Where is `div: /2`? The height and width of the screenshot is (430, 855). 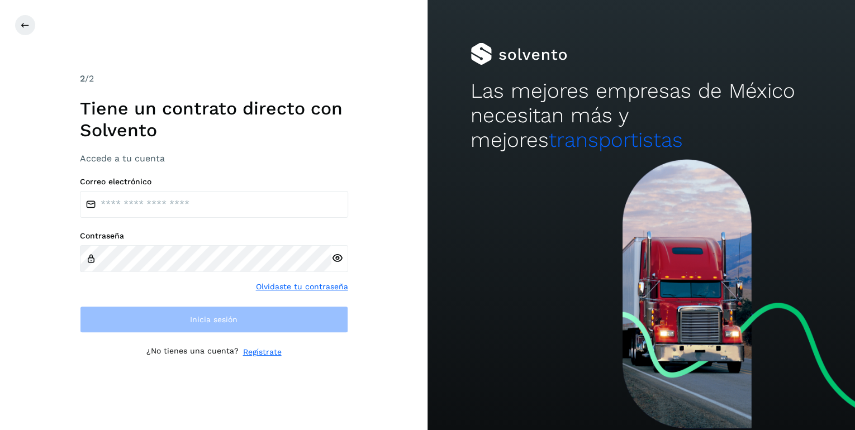 div: /2 is located at coordinates (214, 79).